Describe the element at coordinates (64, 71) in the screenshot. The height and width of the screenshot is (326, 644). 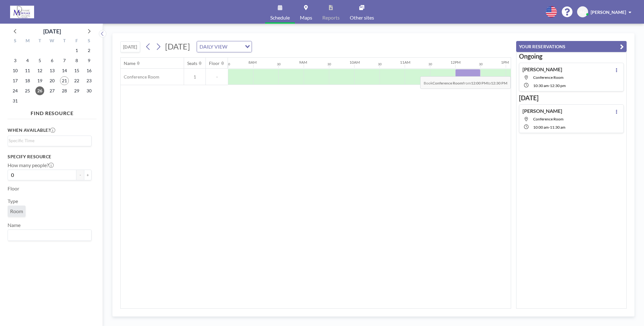
I see `span: Thursday, August 14, 2025` at that location.